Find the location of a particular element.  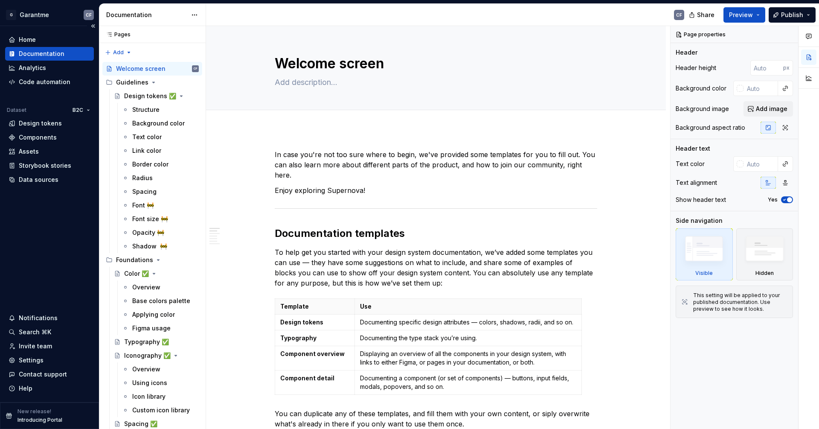

p: Documenting a component (or set of components) — buttons, input fields, modals, popovers, and so on. is located at coordinates (468, 382).